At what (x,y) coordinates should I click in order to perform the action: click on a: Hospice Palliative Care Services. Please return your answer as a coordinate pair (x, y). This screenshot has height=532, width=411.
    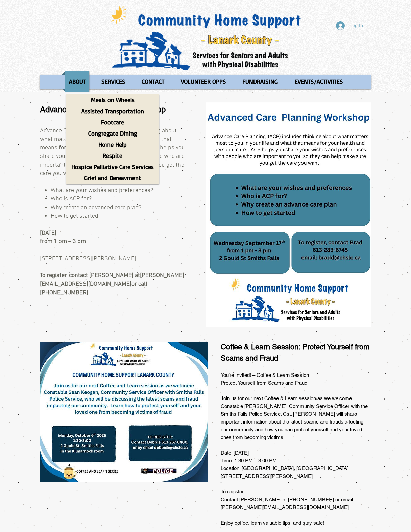
    Looking at the image, I should click on (112, 167).